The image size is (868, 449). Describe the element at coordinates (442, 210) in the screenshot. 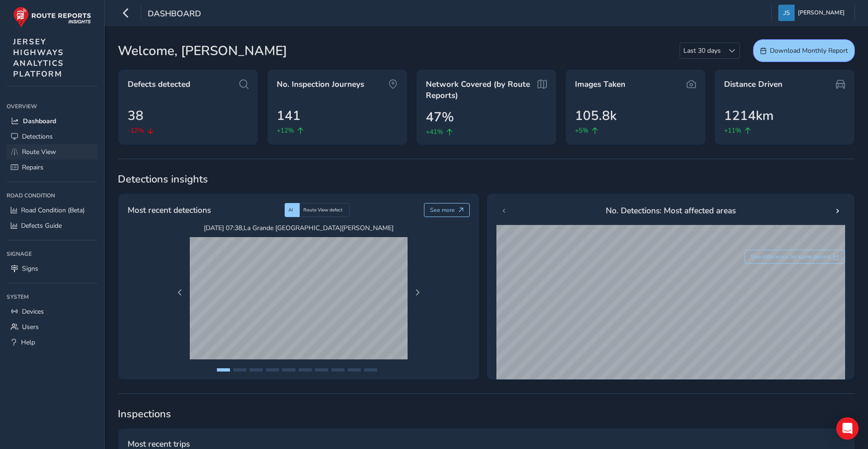

I see `span: See more` at that location.